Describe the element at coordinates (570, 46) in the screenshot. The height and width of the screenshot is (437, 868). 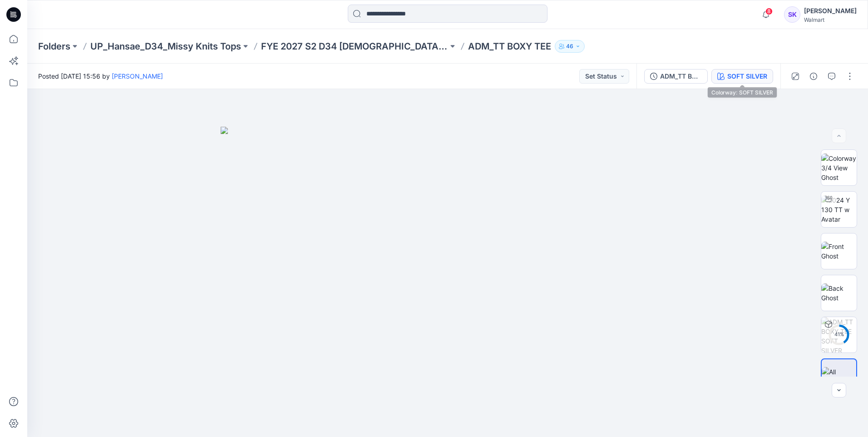
I see `button: 46` at that location.